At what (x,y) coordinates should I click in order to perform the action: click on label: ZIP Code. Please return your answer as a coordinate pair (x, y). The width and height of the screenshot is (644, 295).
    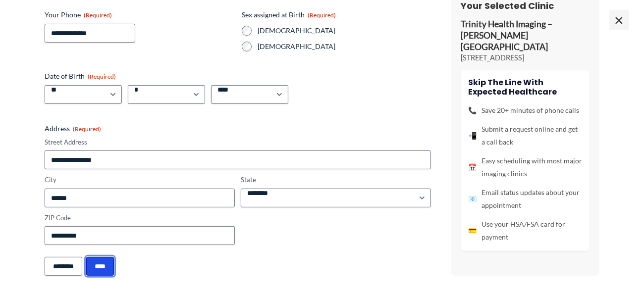
    Looking at the image, I should click on (140, 218).